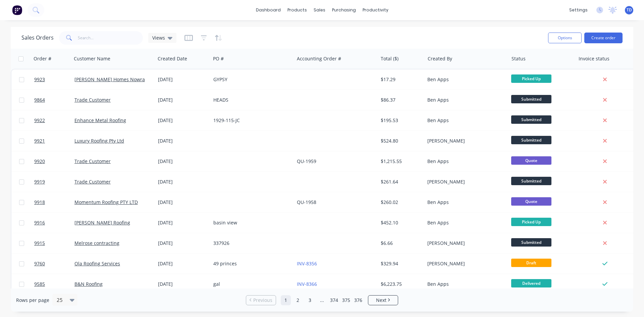 The width and height of the screenshot is (644, 317). Describe the element at coordinates (319, 59) in the screenshot. I see `div: Accounting Order #` at that location.